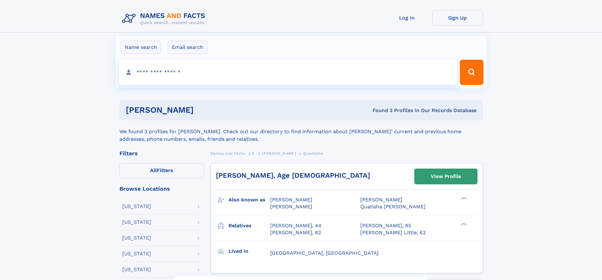 The height and width of the screenshot is (280, 602). I want to click on button: Search Button, so click(471, 72).